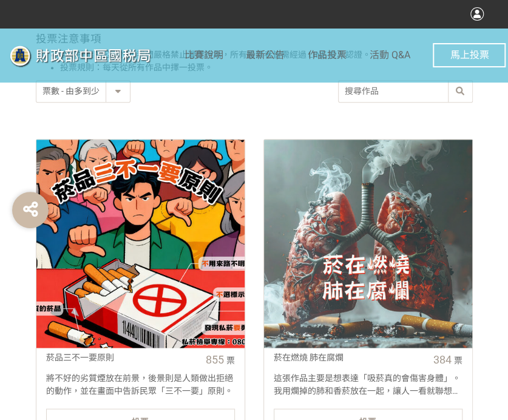 The width and height of the screenshot is (508, 420). Describe the element at coordinates (405, 91) in the screenshot. I see `input: 搜尋作品` at that location.